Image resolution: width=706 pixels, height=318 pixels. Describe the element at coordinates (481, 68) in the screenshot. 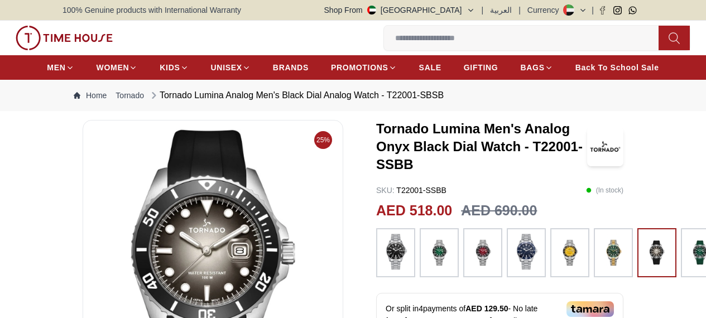

I see `span: GIFTING` at that location.